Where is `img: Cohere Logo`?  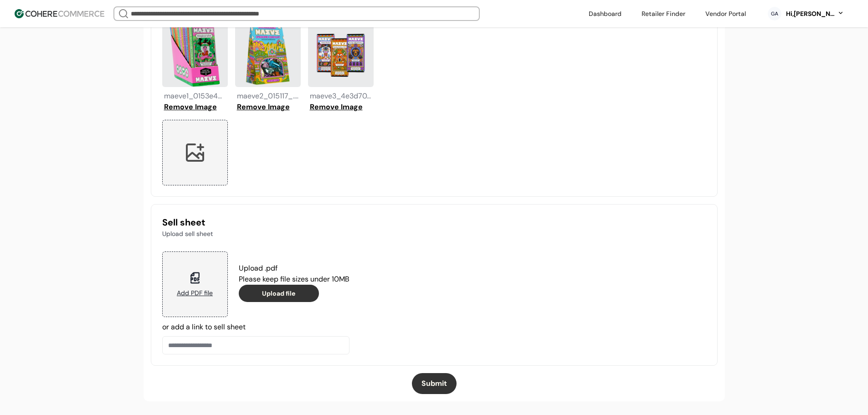 img: Cohere Logo is located at coordinates (59, 14).